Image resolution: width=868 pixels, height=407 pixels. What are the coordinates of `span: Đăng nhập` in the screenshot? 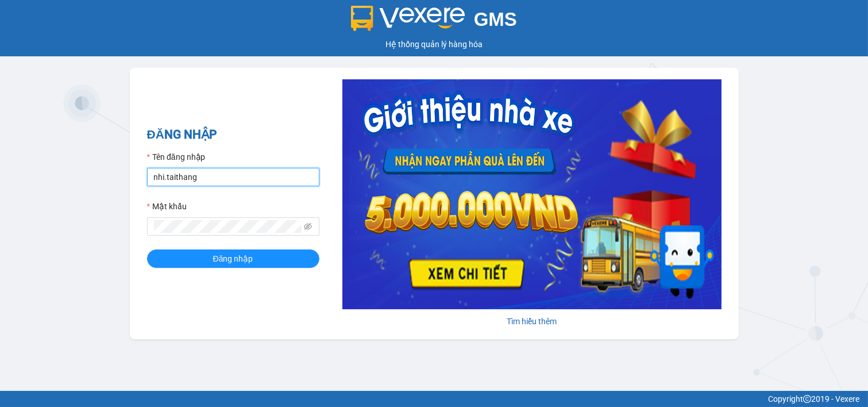 It's located at (233, 259).